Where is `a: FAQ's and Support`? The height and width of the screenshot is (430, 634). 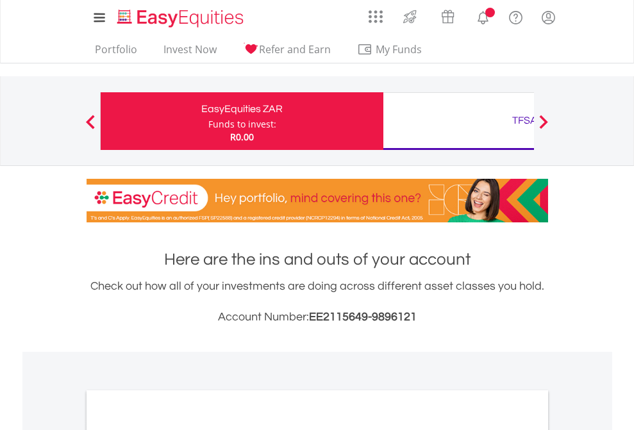
a: FAQ's and Support is located at coordinates (515, 16).